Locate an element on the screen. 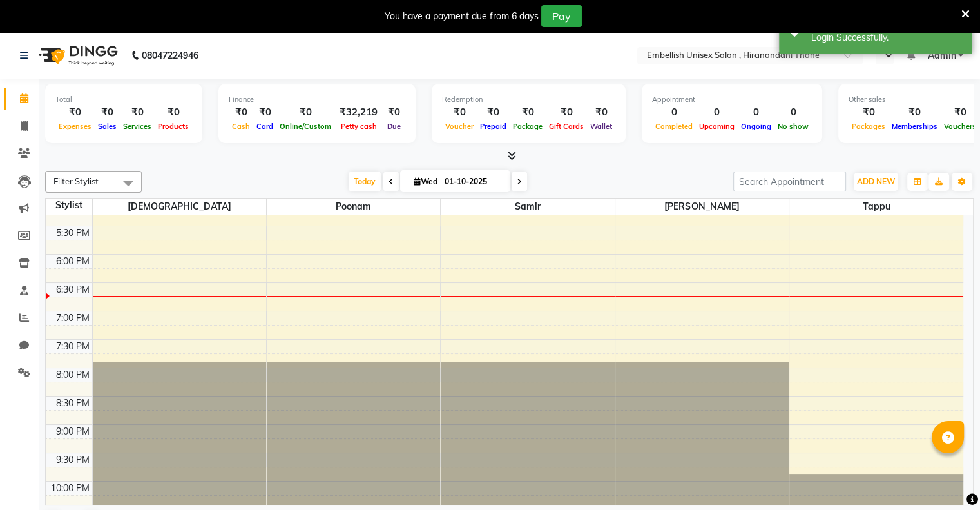 The image size is (980, 510). span: Card is located at coordinates (265, 126).